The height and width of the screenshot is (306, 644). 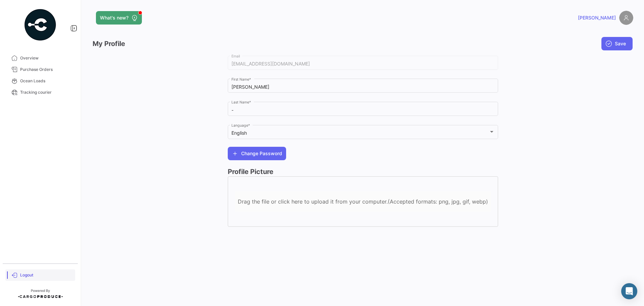 What do you see at coordinates (40, 93) in the screenshot?
I see `a: Tracking courier` at bounding box center [40, 93].